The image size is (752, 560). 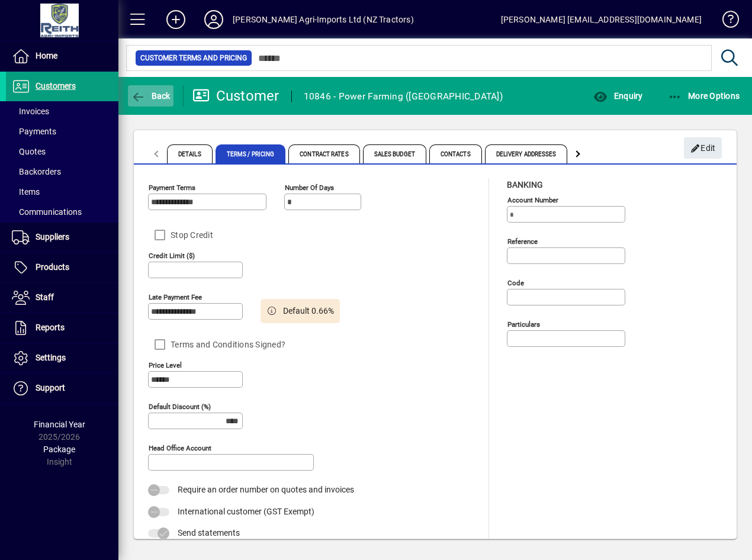 What do you see at coordinates (526, 154) in the screenshot?
I see `span: Delivery Addresses` at bounding box center [526, 154].